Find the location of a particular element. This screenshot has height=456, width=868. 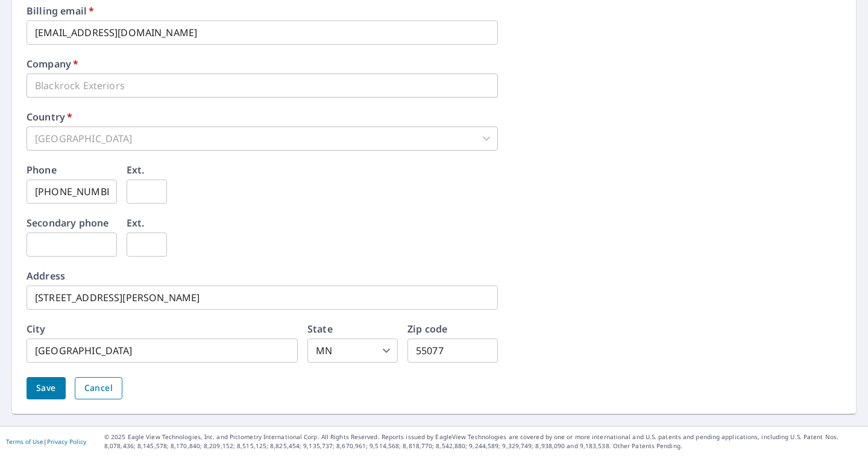

label: Phone is located at coordinates (42, 169).